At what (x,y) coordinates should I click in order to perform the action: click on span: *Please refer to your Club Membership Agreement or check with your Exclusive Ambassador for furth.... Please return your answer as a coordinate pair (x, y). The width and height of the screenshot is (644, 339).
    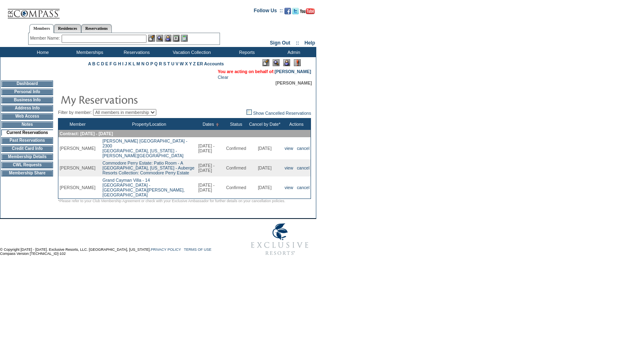
    Looking at the image, I should click on (171, 201).